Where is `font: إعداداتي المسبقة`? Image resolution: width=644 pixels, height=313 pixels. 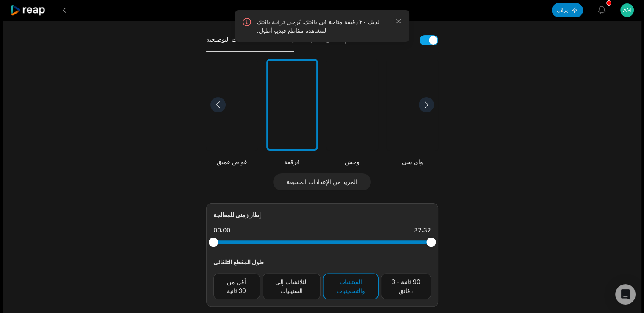
font: إعداداتي المسبقة is located at coordinates (325, 39).